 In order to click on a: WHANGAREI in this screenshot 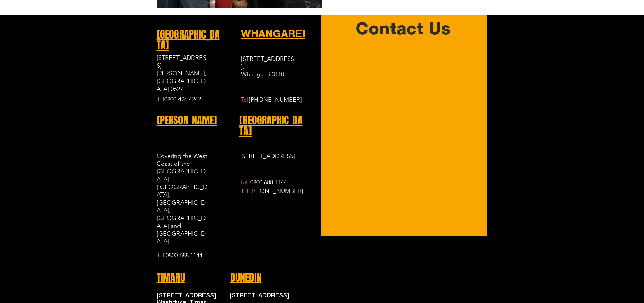, I will do `click(273, 33)`.